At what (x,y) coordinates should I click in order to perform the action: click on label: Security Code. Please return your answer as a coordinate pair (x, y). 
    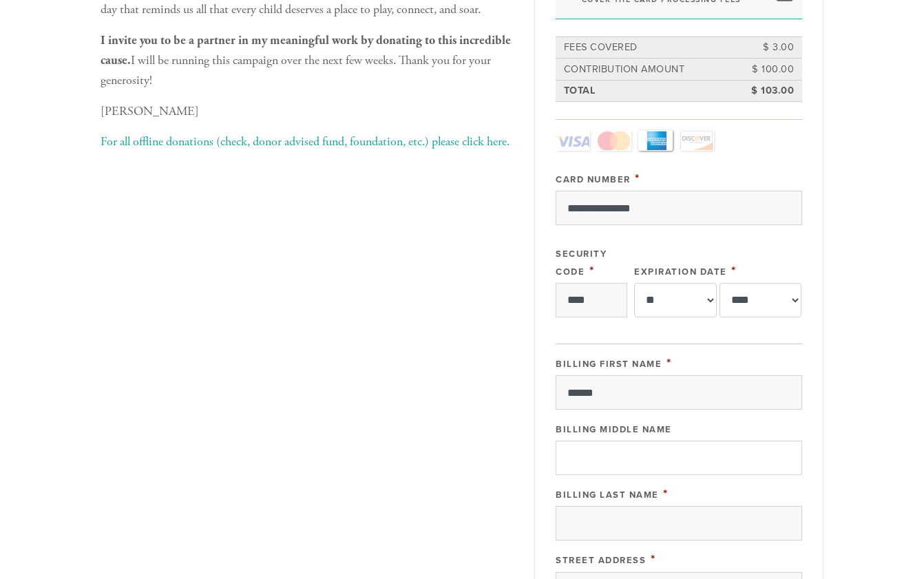
    Looking at the image, I should click on (582, 263).